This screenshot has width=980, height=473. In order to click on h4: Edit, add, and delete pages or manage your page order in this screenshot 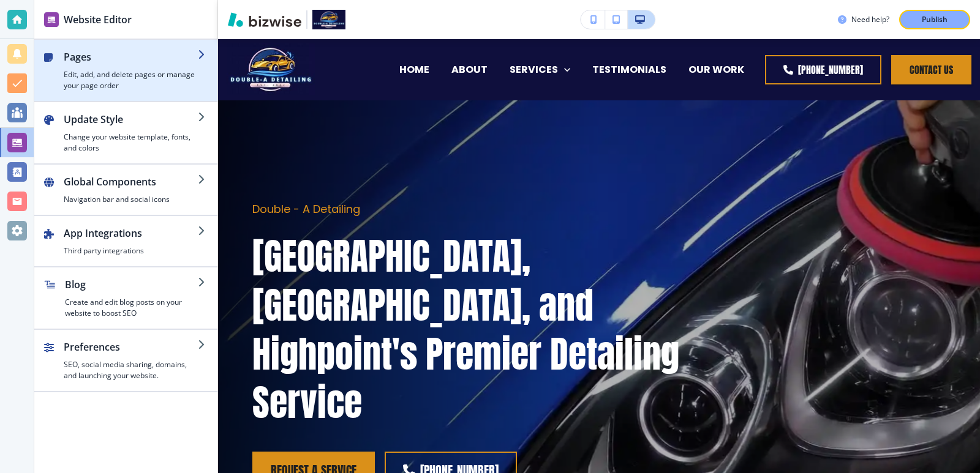, I will do `click(131, 80)`.